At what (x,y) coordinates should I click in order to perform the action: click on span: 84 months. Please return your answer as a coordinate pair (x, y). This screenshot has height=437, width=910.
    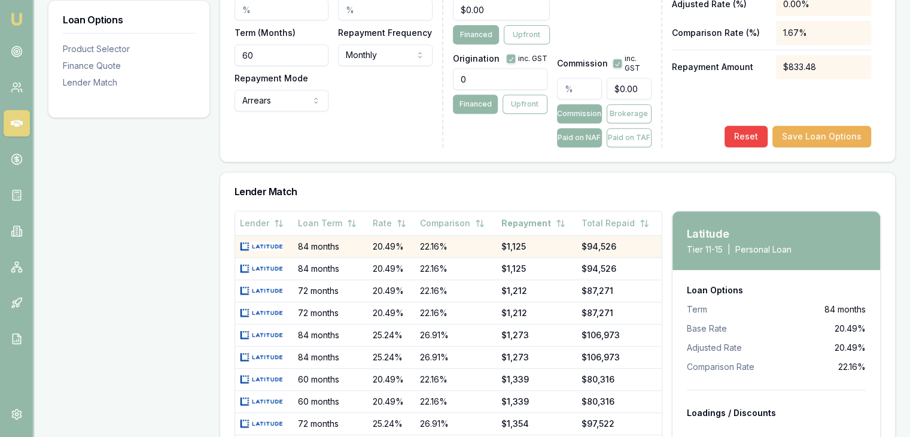
    Looking at the image, I should click on (845, 309).